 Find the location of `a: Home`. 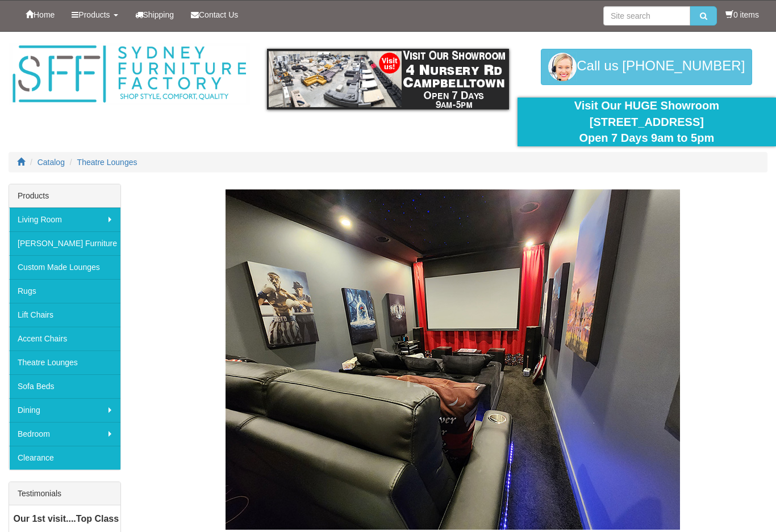

a: Home is located at coordinates (40, 15).